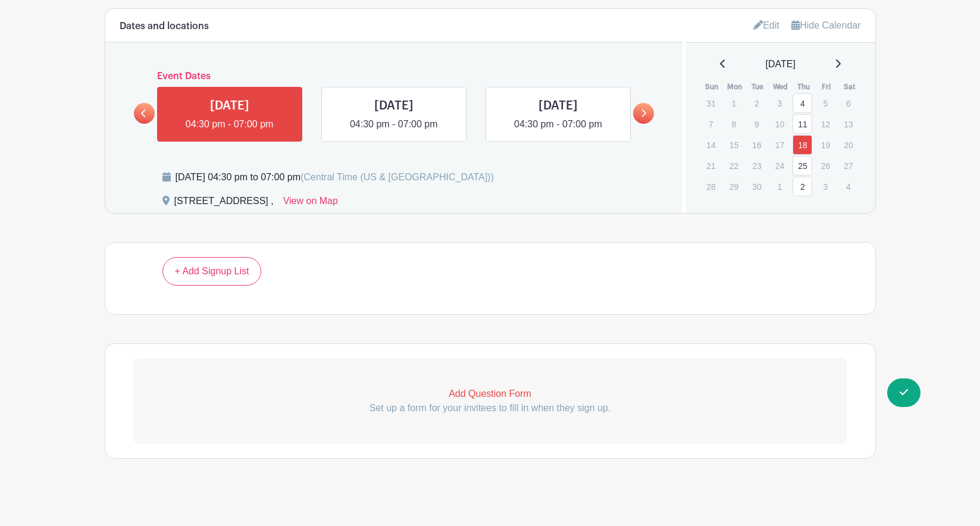 Image resolution: width=980 pixels, height=526 pixels. What do you see at coordinates (780, 144) in the screenshot?
I see `p: 17` at bounding box center [780, 144].